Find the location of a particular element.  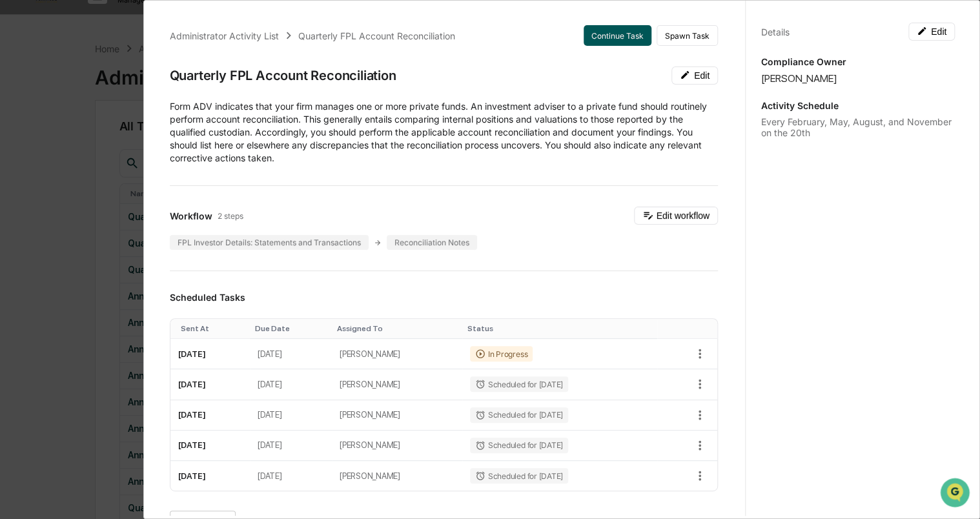

span: Pylon is located at coordinates (142, 223).